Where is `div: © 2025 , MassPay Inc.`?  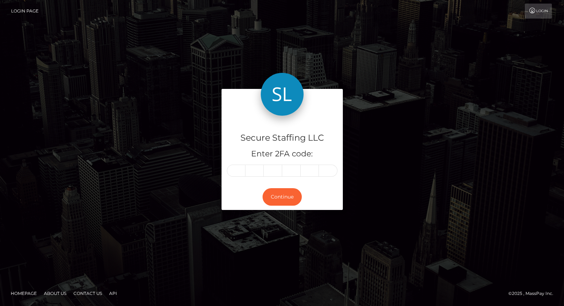
div: © 2025 , MassPay Inc. is located at coordinates (534, 293).